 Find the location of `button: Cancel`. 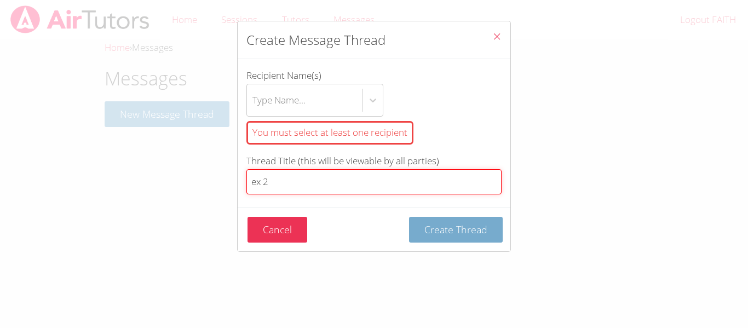

button: Cancel is located at coordinates (277, 230).